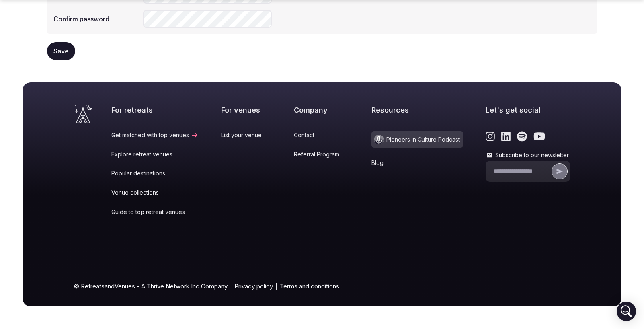 The image size is (644, 329). I want to click on a: Explore retreat venues, so click(155, 155).